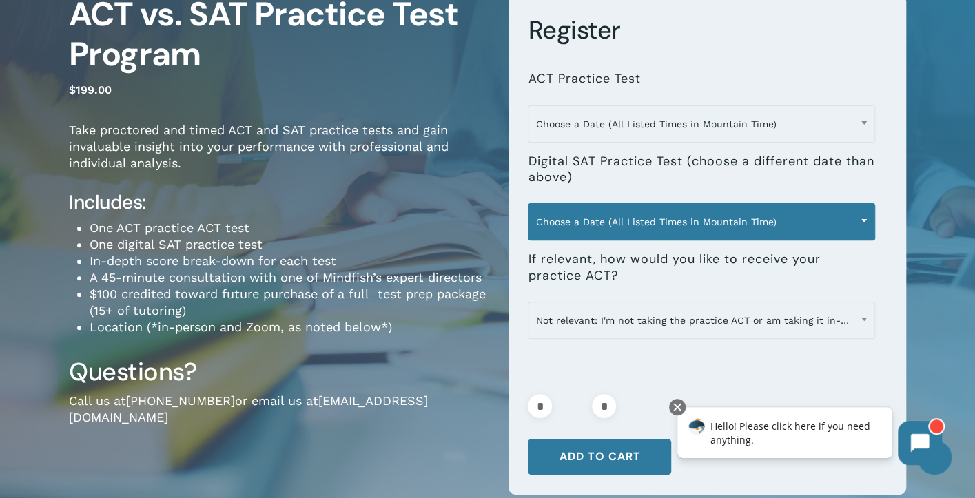 The height and width of the screenshot is (498, 975). I want to click on li: Location (*in-person and Zoom, as noted below*), so click(289, 327).